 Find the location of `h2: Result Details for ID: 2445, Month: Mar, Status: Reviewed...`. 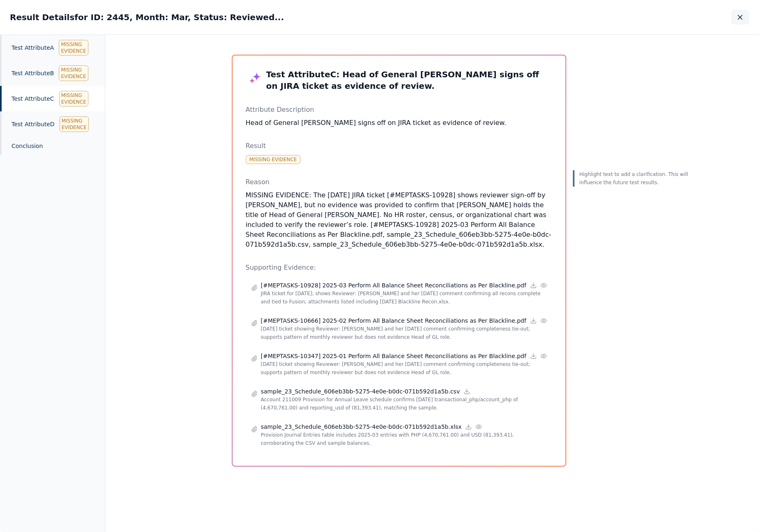

h2: Result Details for ID: 2445, Month: Mar, Status: Reviewed... is located at coordinates (147, 17).